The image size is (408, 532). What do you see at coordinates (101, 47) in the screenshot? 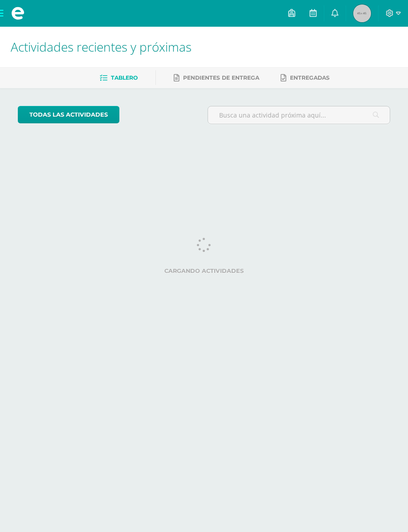
I see `span: Actividades recientes y próximas` at bounding box center [101, 47].